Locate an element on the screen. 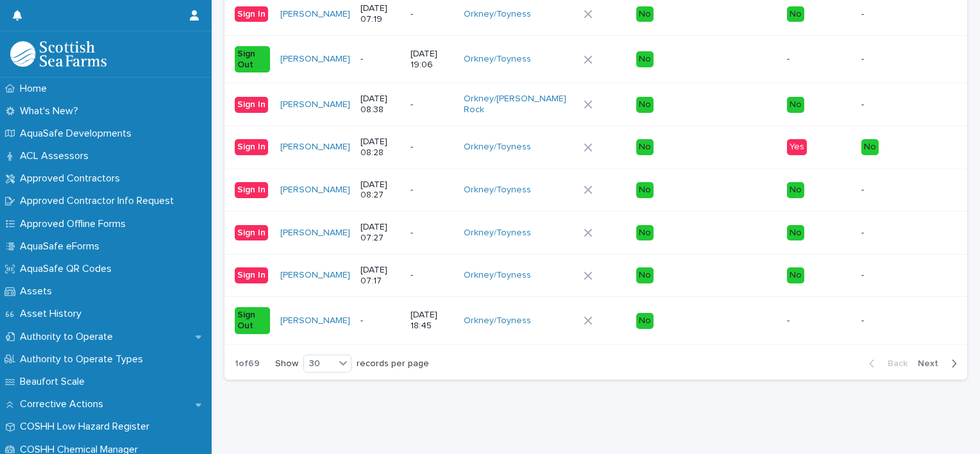  p: Authority to Operate Types is located at coordinates (84, 359).